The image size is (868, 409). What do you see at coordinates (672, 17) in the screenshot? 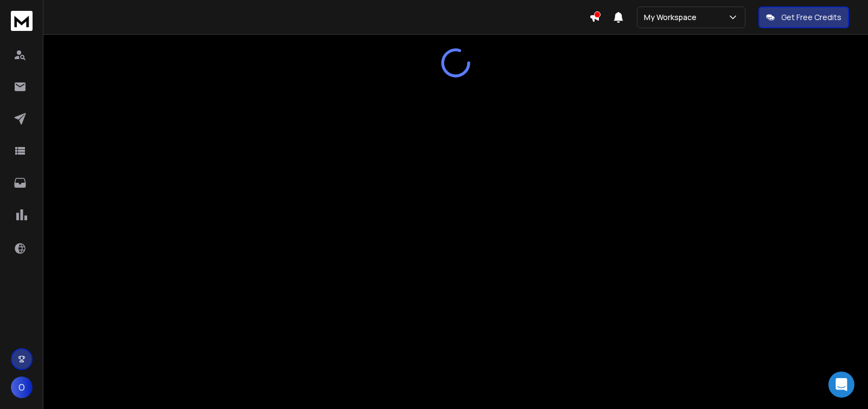
I see `p: My Workspace` at bounding box center [672, 17].